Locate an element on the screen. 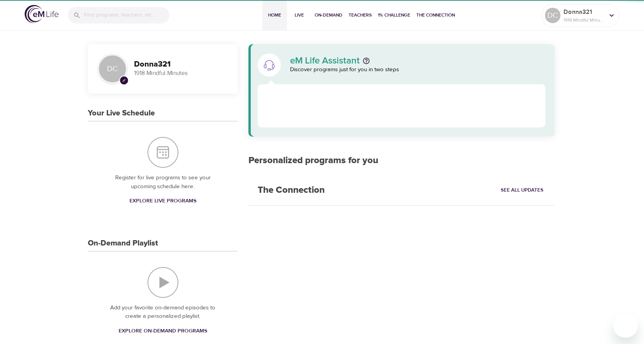  h3: Donna321 is located at coordinates (181, 64).